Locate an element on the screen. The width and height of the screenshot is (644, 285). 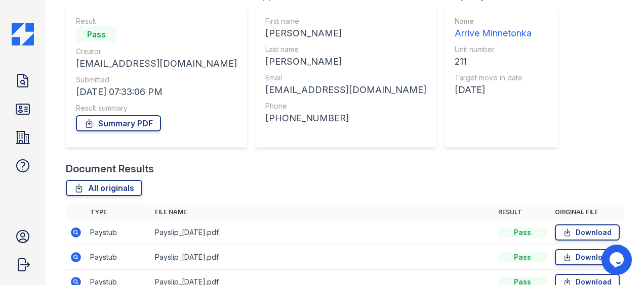
th: File name is located at coordinates (323, 213).